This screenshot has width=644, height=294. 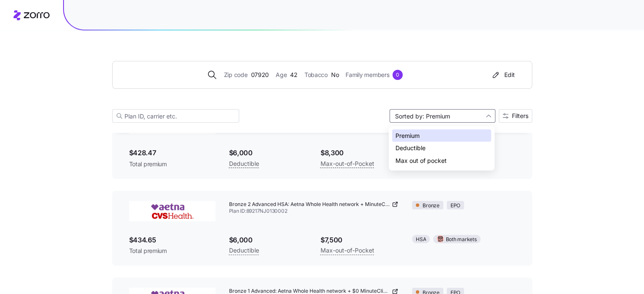 What do you see at coordinates (314, 211) in the screenshot?
I see `span: Plan ID: 89217NJ0130002` at bounding box center [314, 211].